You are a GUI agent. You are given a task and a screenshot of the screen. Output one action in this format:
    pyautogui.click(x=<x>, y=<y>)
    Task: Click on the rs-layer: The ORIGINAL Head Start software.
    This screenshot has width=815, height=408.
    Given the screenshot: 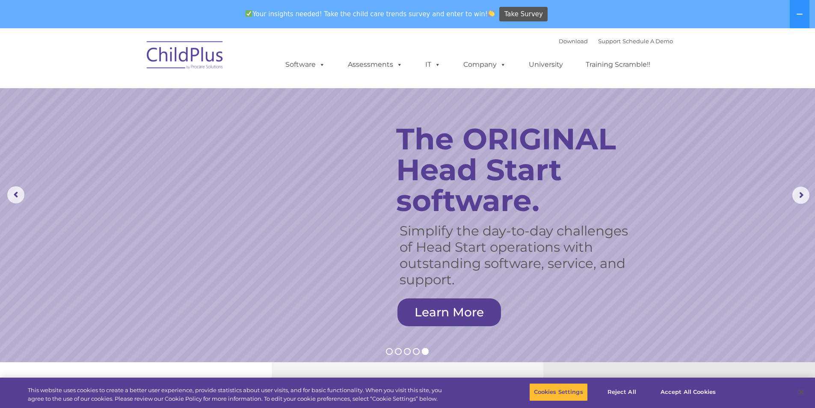 What is the action you would take?
    pyautogui.click(x=523, y=169)
    